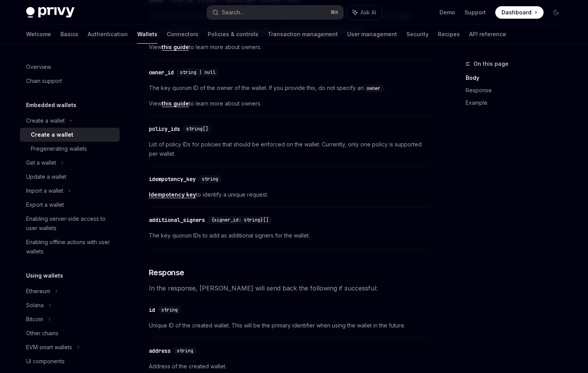 This screenshot has width=588, height=373. What do you see at coordinates (46, 177) in the screenshot?
I see `div: Update a wallet` at bounding box center [46, 177].